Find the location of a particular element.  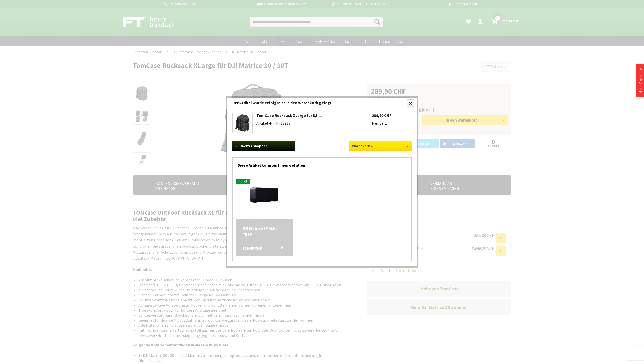

a: Weiter shoppen is located at coordinates (264, 146).